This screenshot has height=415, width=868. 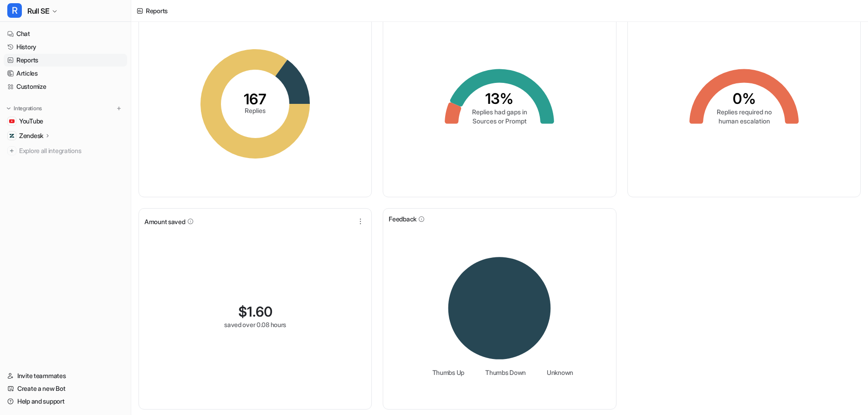 What do you see at coordinates (500, 120) in the screenshot?
I see `tspan: Sources or Prompt` at bounding box center [500, 120].